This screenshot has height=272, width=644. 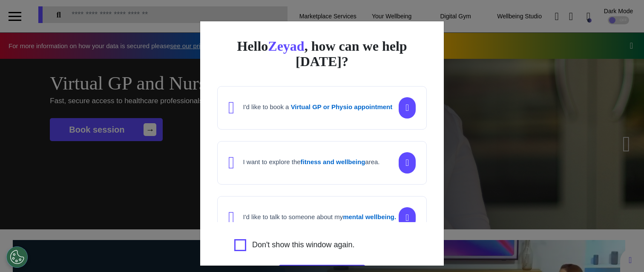 I want to click on span: Zeyad, so click(x=286, y=46).